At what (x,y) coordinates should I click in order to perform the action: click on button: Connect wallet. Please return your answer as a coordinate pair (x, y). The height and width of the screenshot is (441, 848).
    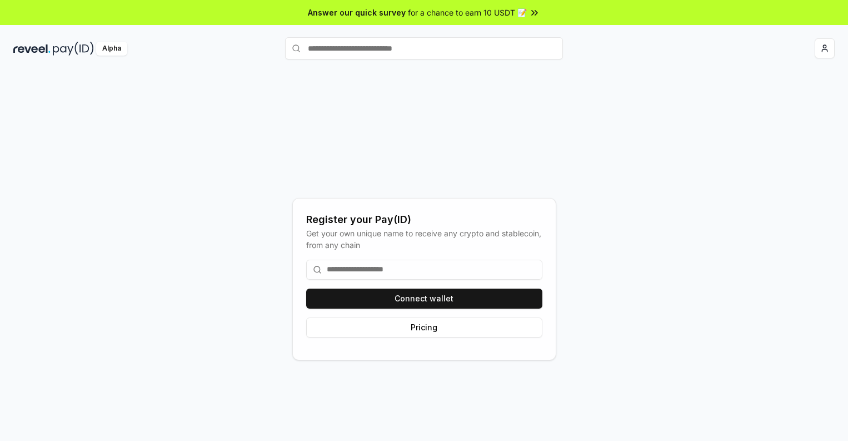
    Looking at the image, I should click on (424, 299).